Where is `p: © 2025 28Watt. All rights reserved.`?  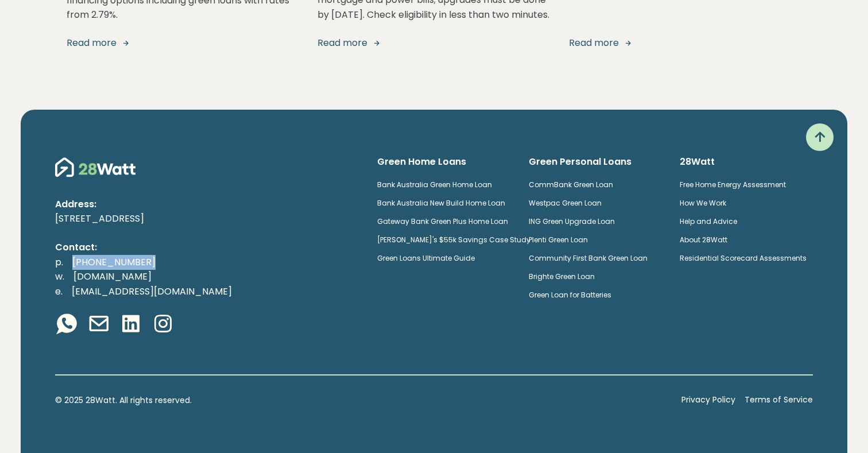 p: © 2025 28Watt. All rights reserved. is located at coordinates (363, 400).